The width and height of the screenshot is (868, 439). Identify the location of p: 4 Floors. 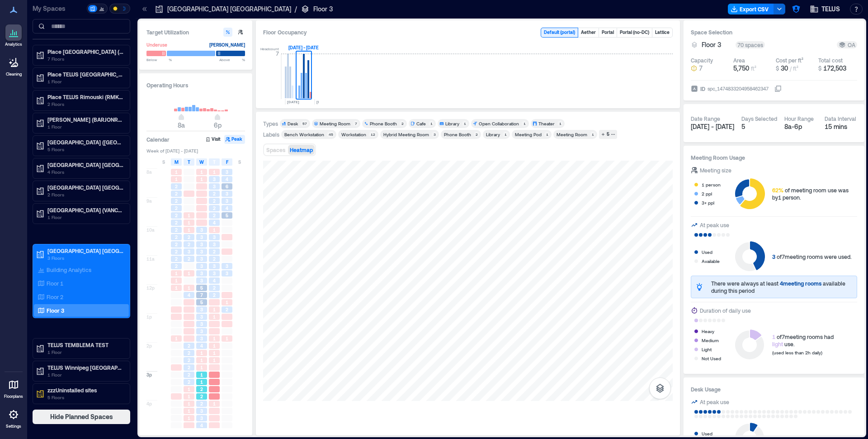
(86, 172).